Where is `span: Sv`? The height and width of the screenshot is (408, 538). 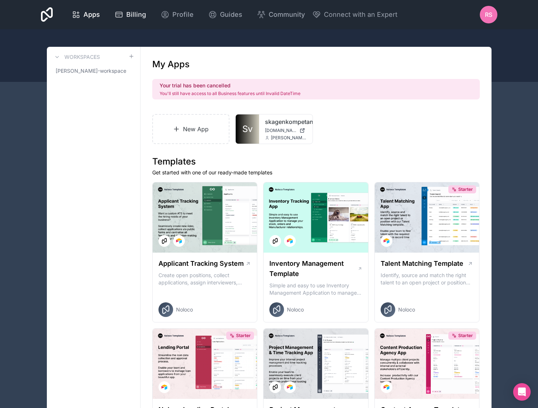
span: Sv is located at coordinates (247, 129).